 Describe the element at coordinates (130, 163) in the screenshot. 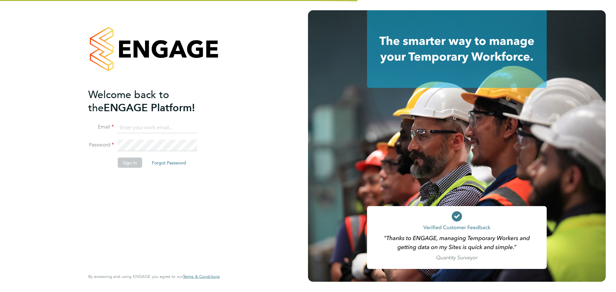

I see `button: Sign In` at that location.